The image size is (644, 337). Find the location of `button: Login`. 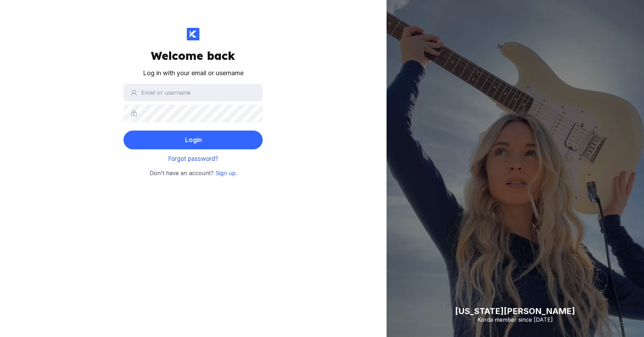

button: Login is located at coordinates (193, 140).